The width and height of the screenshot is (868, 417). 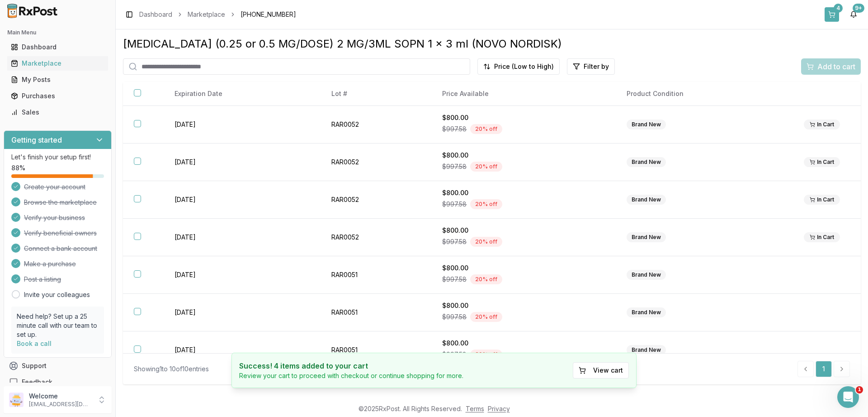 I want to click on div: Dashboard, so click(x=57, y=47).